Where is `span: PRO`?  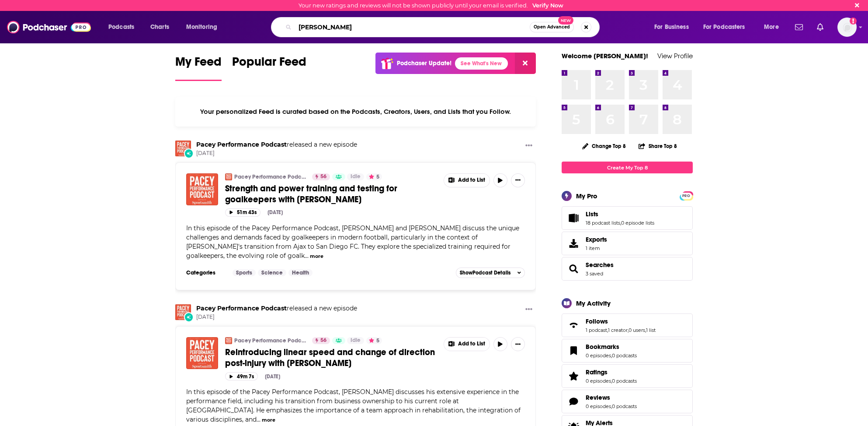
span: PRO is located at coordinates (687, 196).